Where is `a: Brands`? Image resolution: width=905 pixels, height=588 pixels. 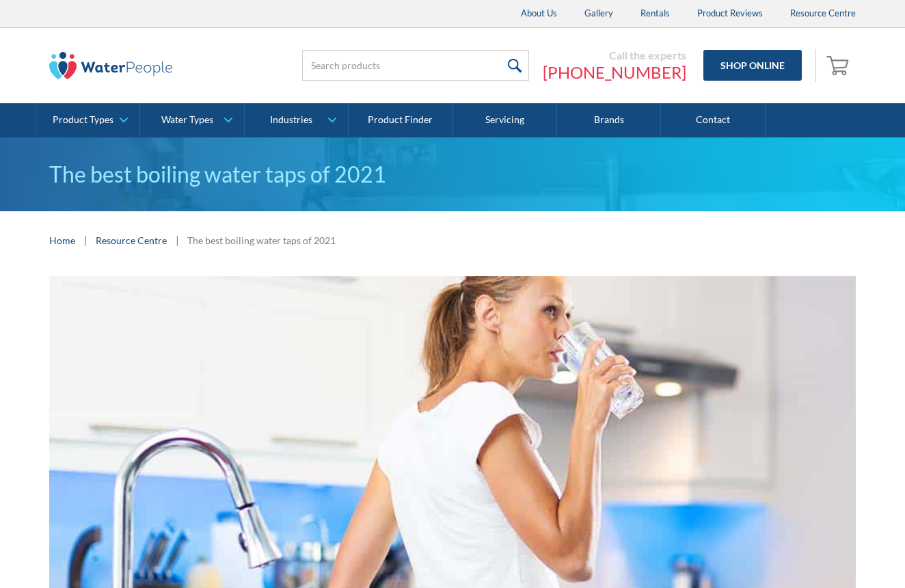
a: Brands is located at coordinates (609, 121).